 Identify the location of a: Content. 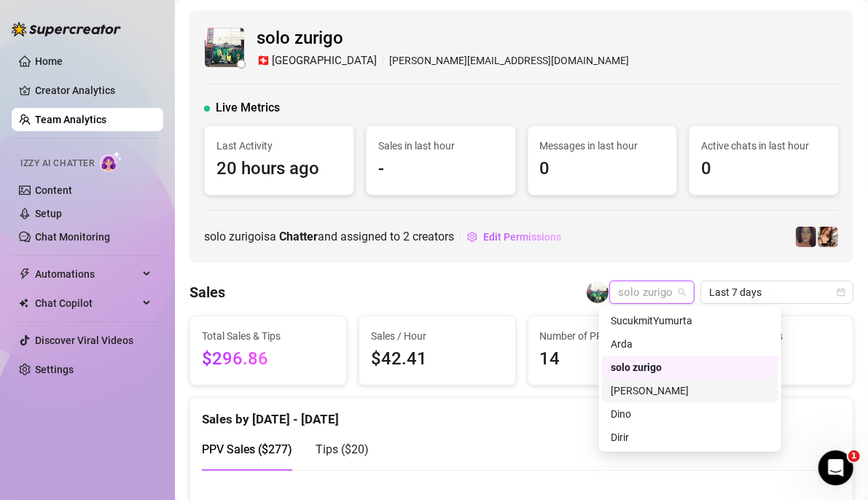
(53, 190).